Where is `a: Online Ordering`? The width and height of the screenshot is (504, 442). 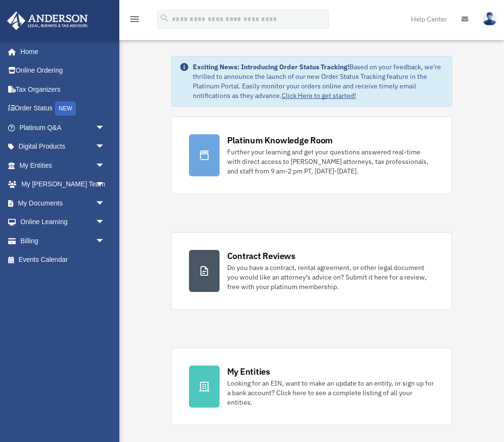 a: Online Ordering is located at coordinates (63, 71).